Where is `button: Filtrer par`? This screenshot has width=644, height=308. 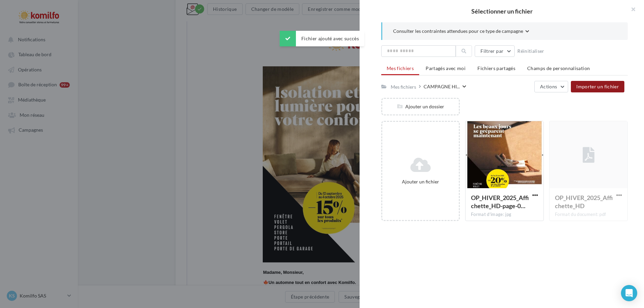 button: Filtrer par is located at coordinates (495, 51).